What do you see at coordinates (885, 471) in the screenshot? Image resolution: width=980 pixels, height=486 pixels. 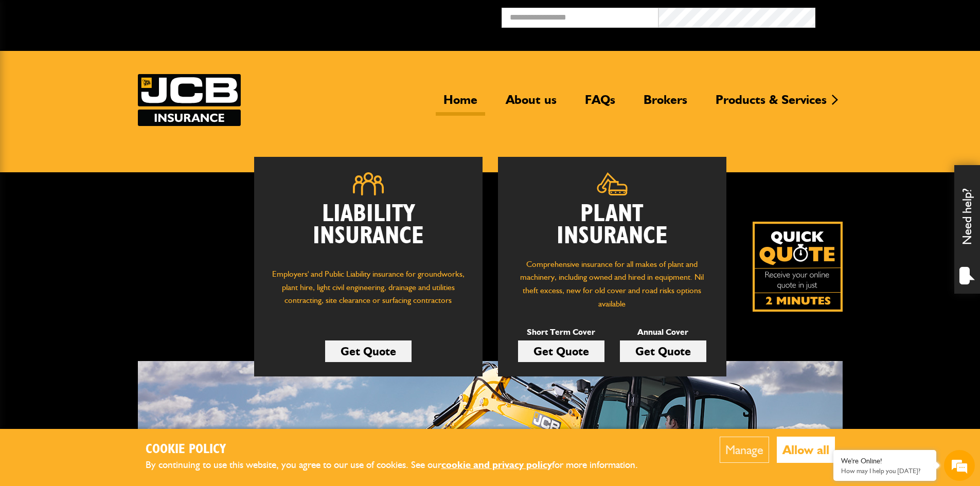 I see `p: How may I help you today?` at bounding box center [885, 471].